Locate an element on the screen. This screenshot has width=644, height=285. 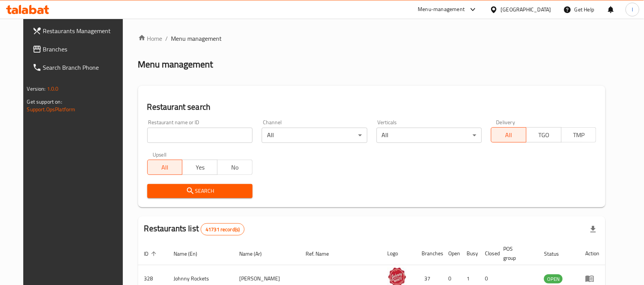
label: Upsell is located at coordinates (159, 155).